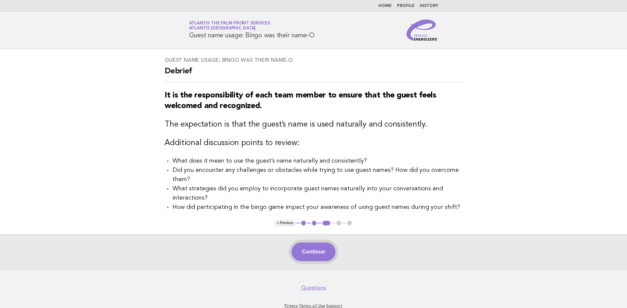 The height and width of the screenshot is (308, 627). What do you see at coordinates (317, 207) in the screenshot?
I see `li: How did participating in the bingo game impact your awareness of using guest names during your sh...` at bounding box center [317, 207].